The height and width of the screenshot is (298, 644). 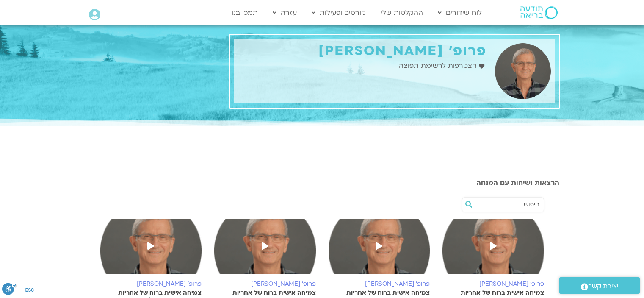 What do you see at coordinates (439, 66) in the screenshot?
I see `span: הצטרפות לרשימת תפוצה` at bounding box center [439, 66].